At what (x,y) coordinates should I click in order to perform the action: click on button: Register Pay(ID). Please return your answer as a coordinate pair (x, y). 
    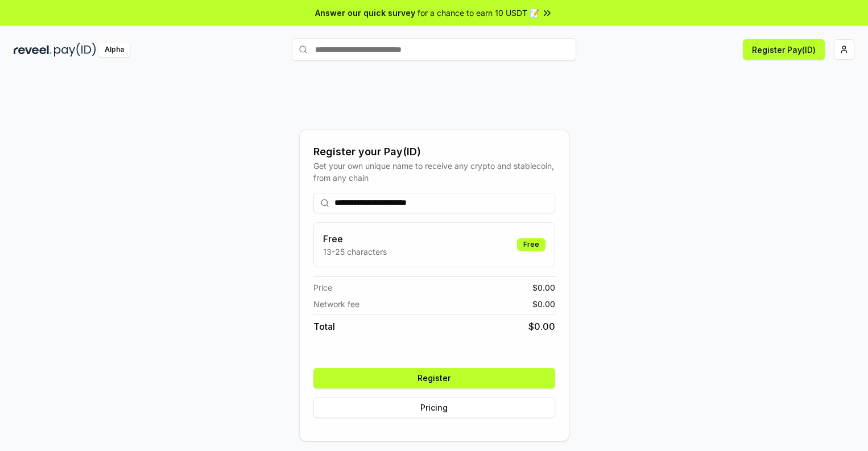
    Looking at the image, I should click on (784, 50).